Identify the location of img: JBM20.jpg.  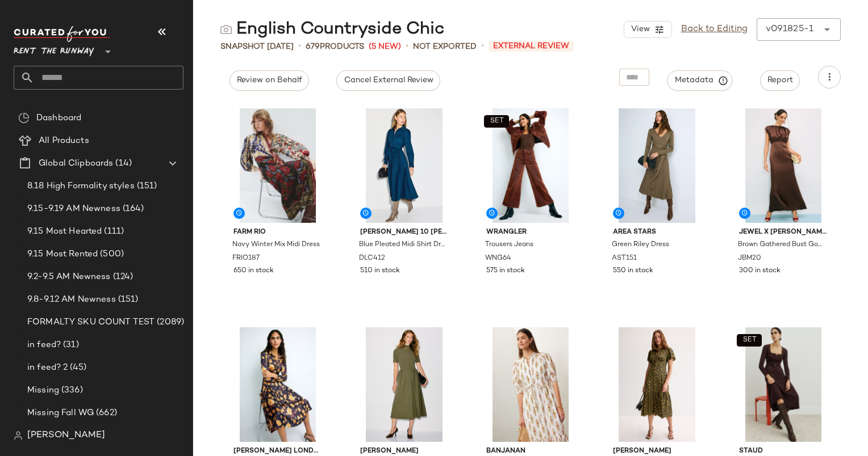
(783, 166).